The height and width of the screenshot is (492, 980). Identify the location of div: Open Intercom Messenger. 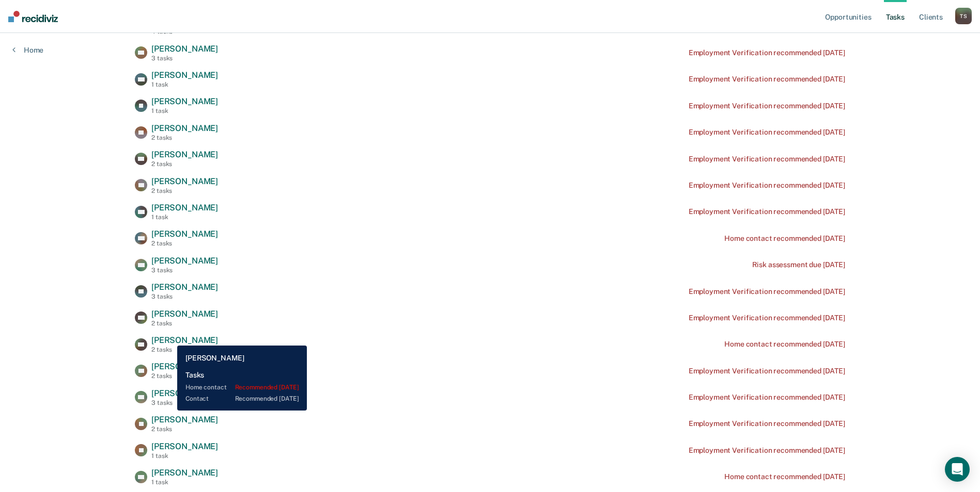
(957, 470).